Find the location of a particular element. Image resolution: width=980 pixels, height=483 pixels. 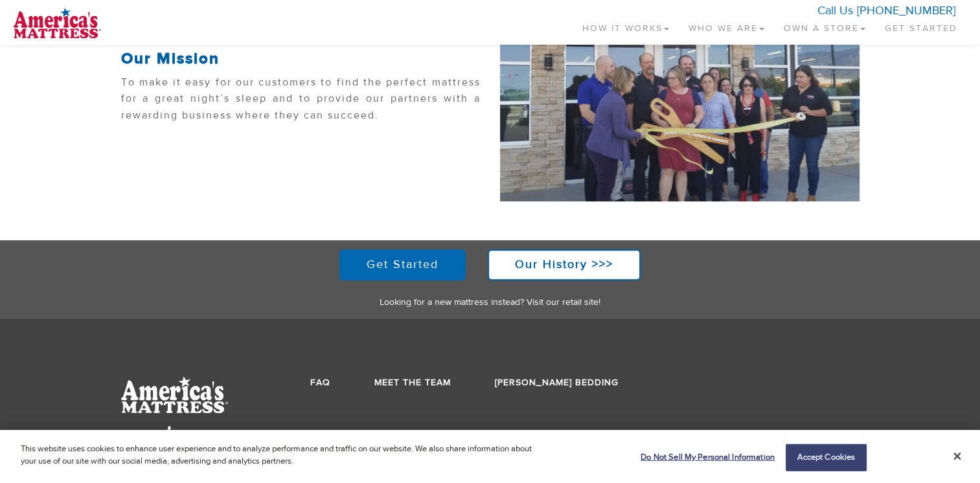

button: Do Not Sell My Personal Information is located at coordinates (704, 458).